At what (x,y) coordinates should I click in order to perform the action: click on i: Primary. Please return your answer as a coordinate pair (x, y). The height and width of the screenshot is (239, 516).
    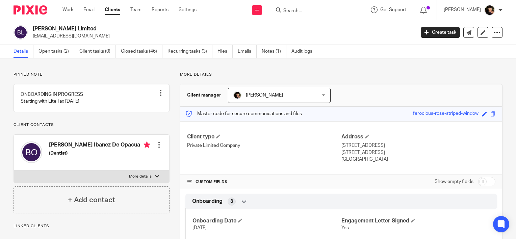
    Looking at the image, I should click on (147, 145).